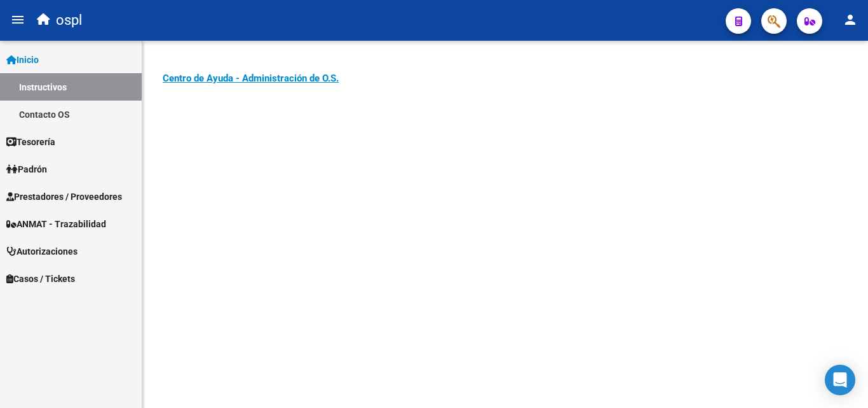 The image size is (868, 408). What do you see at coordinates (68, 21) in the screenshot?
I see `span: ospl` at bounding box center [68, 21].